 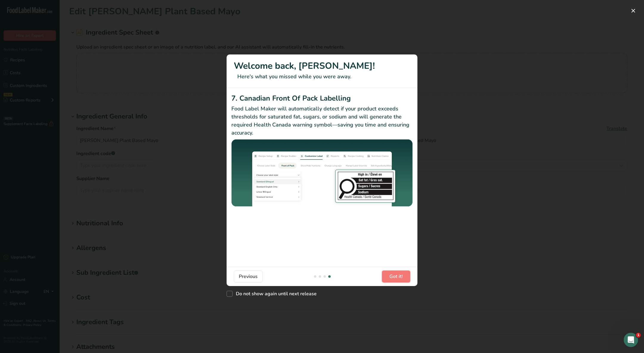 I want to click on span: Previous, so click(x=248, y=276).